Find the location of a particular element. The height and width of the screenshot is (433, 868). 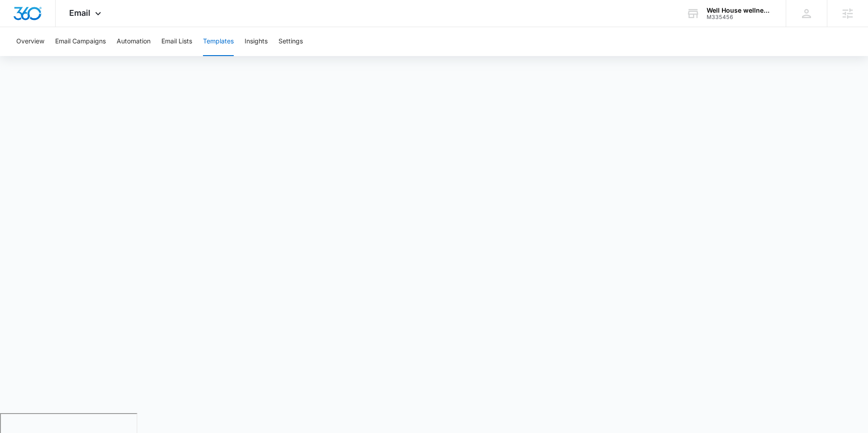

button: Templates is located at coordinates (218, 42).